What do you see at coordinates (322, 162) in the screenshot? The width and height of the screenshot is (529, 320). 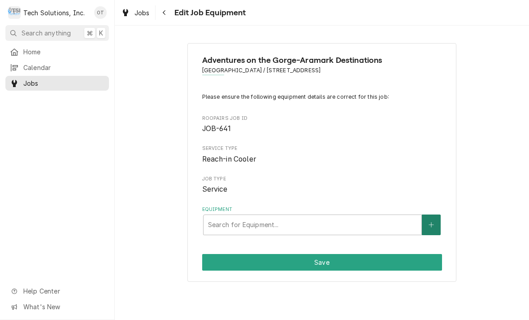 I see `div: Job Equipment Summary Form` at bounding box center [322, 162].